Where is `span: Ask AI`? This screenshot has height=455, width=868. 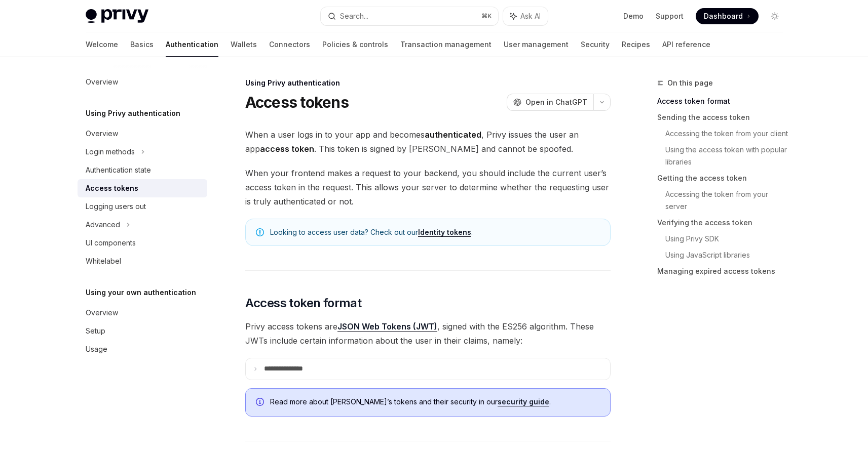 span: Ask AI is located at coordinates (530, 16).